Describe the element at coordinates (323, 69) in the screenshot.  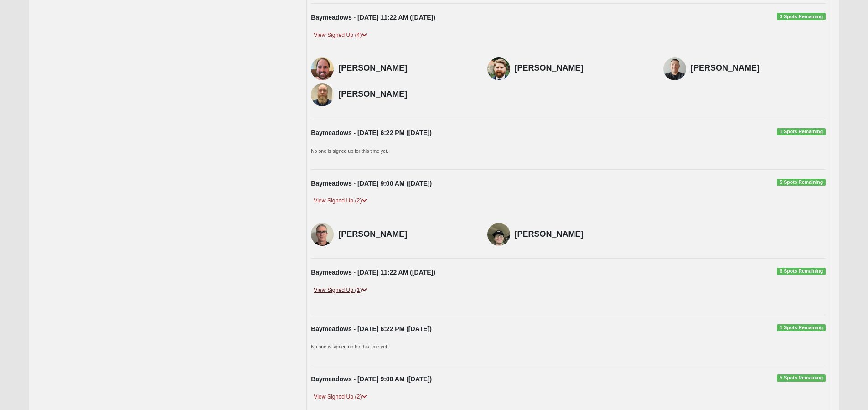
I see `img: Keegan Baker` at that location.